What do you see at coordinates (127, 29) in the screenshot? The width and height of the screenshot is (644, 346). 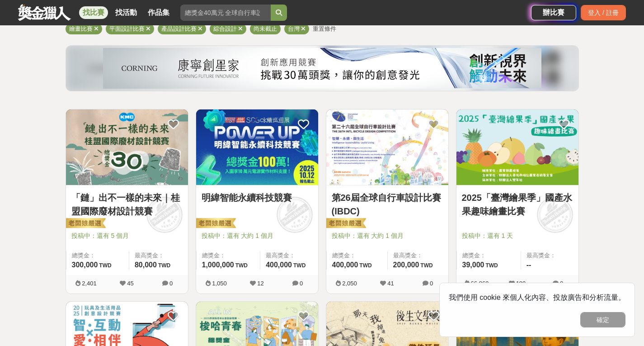 I see `span: 平面設計比賽` at bounding box center [127, 29].